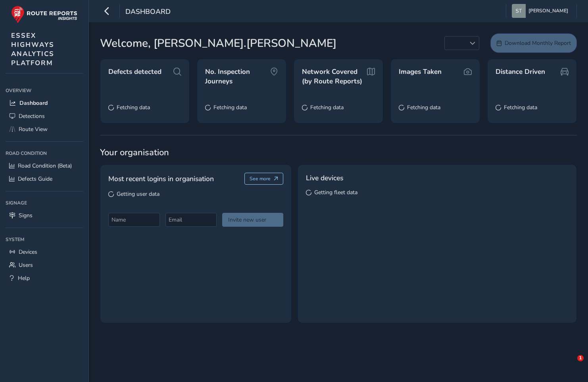 This screenshot has width=588, height=382. Describe the element at coordinates (44, 240) in the screenshot. I see `div: System` at that location.